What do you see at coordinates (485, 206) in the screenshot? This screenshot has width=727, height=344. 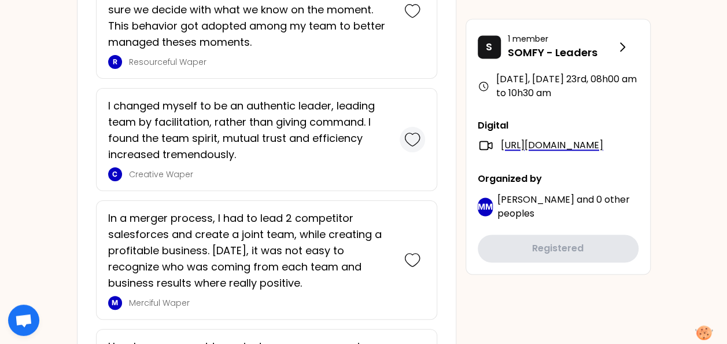 I see `p: MM` at bounding box center [485, 206].